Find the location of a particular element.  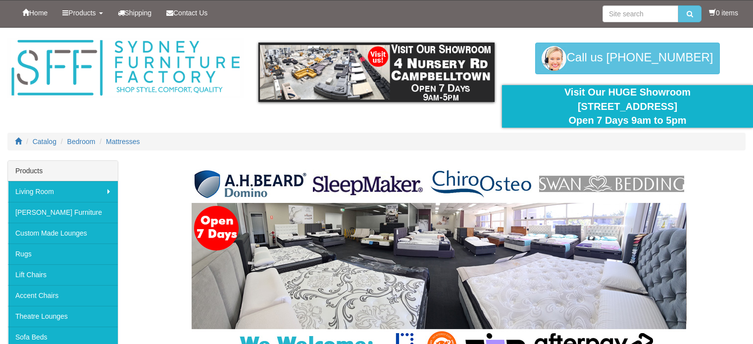

span: Contact Us is located at coordinates (190, 13).